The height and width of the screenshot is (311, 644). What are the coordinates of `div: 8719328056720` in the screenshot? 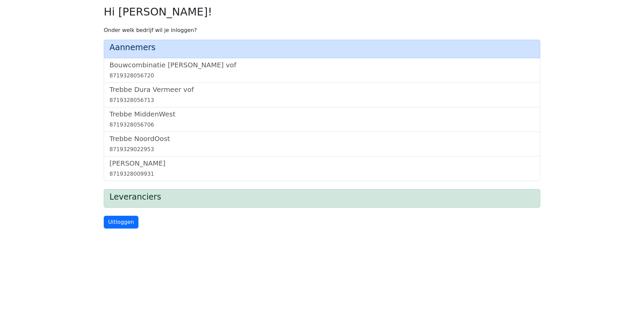 It's located at (322, 76).